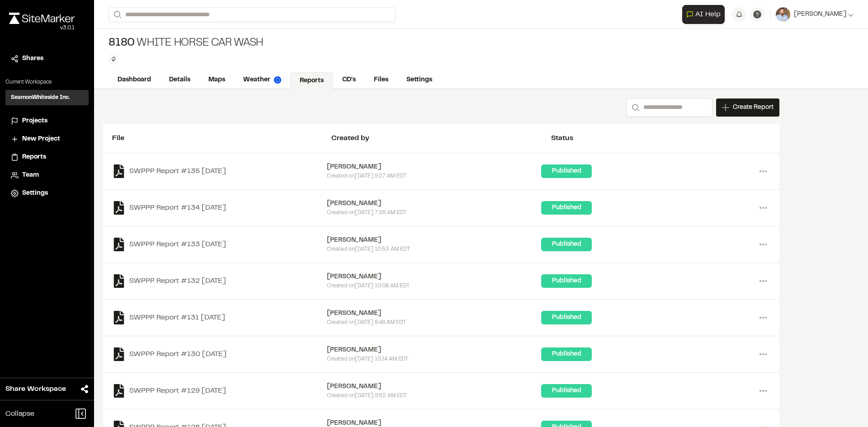 Image resolution: width=868 pixels, height=427 pixels. Describe the element at coordinates (40, 97) in the screenshot. I see `h3: SeamonWhiteside Inc.` at that location.